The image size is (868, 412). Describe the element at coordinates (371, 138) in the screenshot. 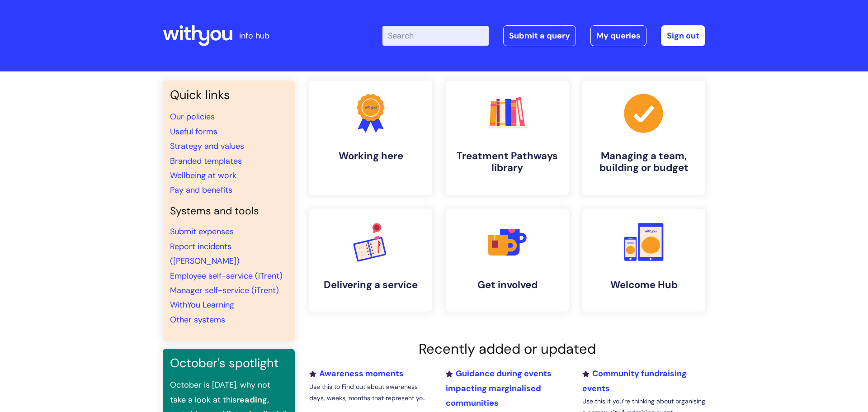

I see `a: Working here` at that location.